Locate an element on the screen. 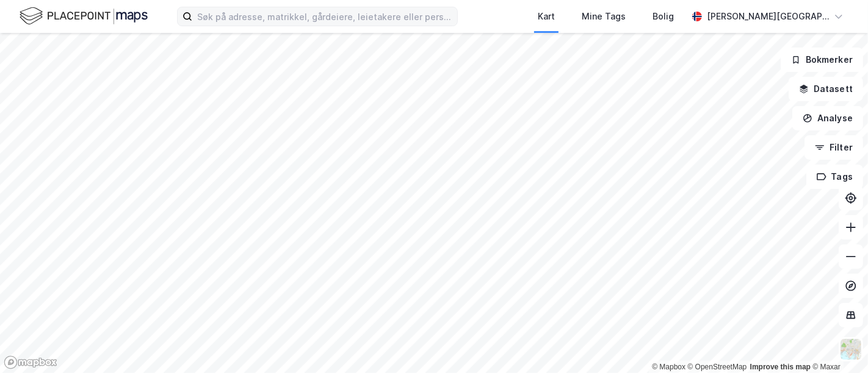  input: Søk på adresse, matrikkel, gårdeiere, leietakere eller personer is located at coordinates (325, 16).